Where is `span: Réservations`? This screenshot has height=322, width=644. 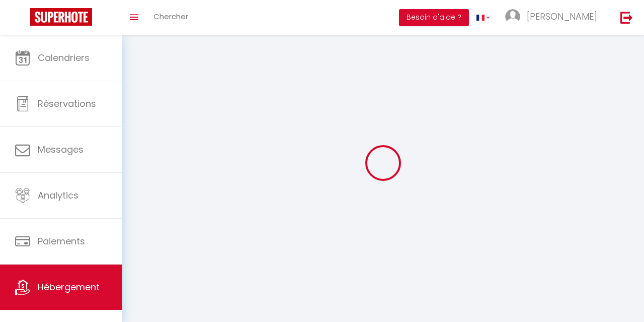 span: Réservations is located at coordinates (67, 103).